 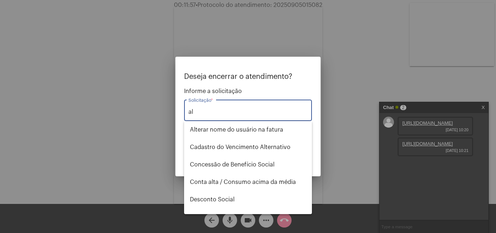 I want to click on span: Emissão e Digitalização do Contrato de Adesão, so click(x=248, y=217).